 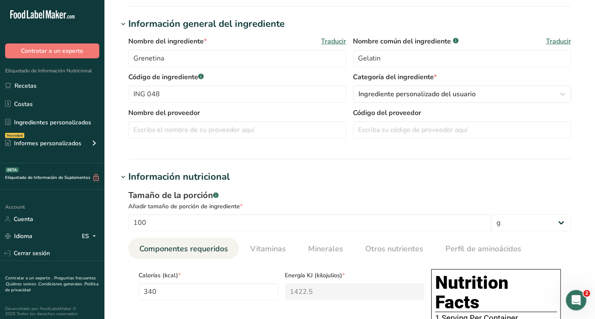 What do you see at coordinates (463, 94) in the screenshot?
I see `button: Ingrediente personalizado del usuario` at bounding box center [463, 94].